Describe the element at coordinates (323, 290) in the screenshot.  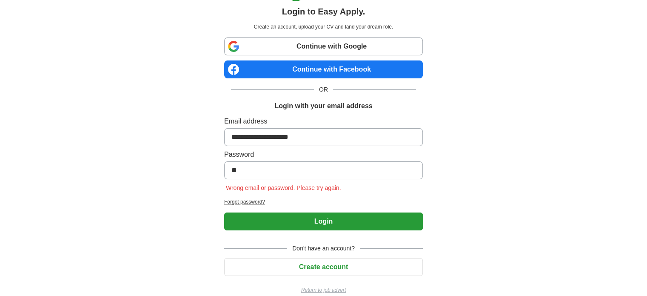
I see `p: Return to job advert` at that location.